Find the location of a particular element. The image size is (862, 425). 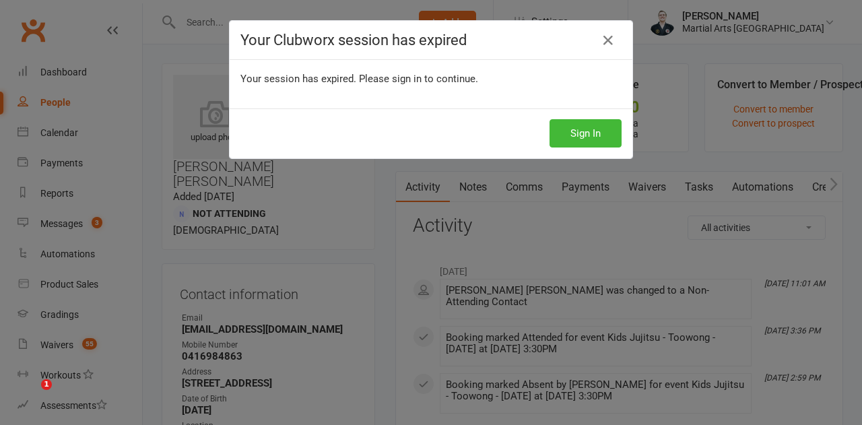

a: Close is located at coordinates (608, 40).